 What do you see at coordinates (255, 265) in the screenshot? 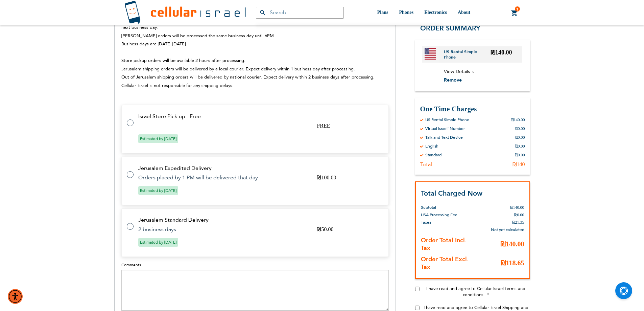
I see `label: Comments` at bounding box center [255, 265].